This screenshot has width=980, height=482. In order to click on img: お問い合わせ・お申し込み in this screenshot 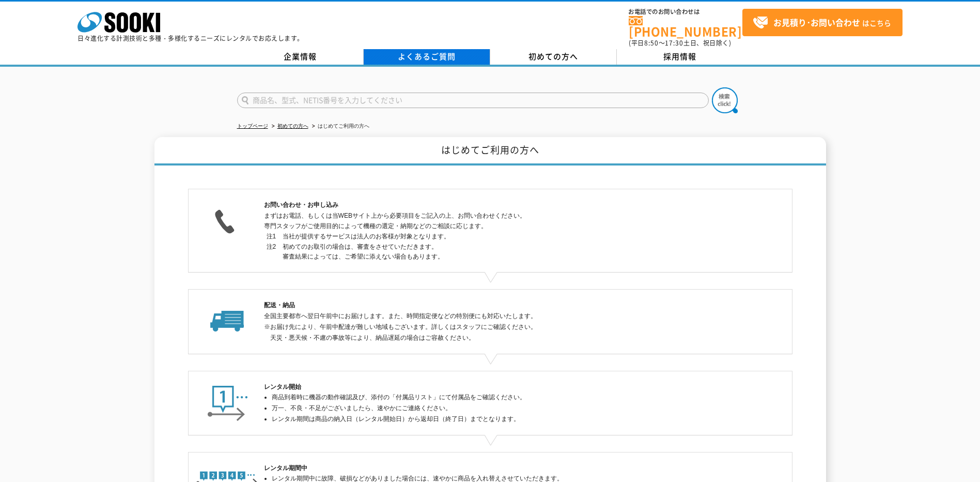, I will do `click(228, 219)`.